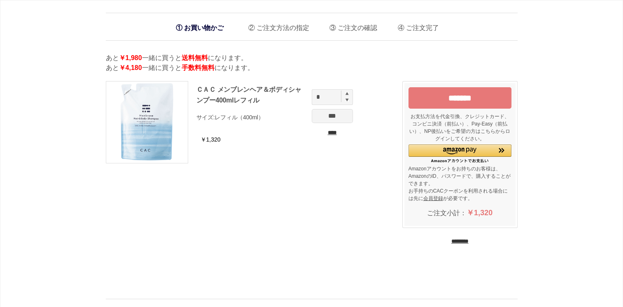 This screenshot has width=623, height=307. What do you see at coordinates (460, 154) in the screenshot?
I see `div: Amazon Pay - Amazonアカウントをお使いください` at bounding box center [460, 154].